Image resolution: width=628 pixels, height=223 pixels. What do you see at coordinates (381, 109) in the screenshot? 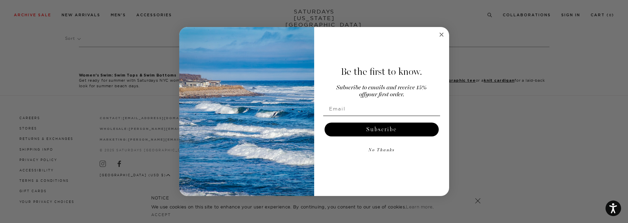
I see `input: Email` at bounding box center [381, 109].